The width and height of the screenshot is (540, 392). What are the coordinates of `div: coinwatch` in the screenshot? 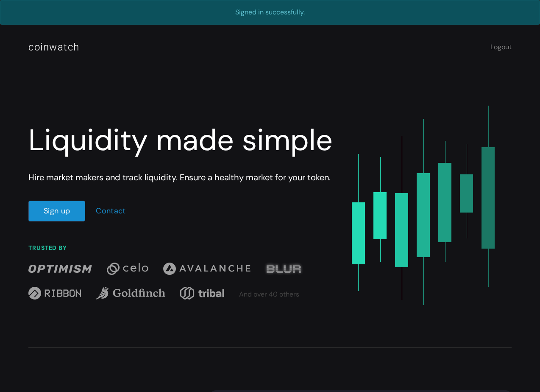 It's located at (54, 47).